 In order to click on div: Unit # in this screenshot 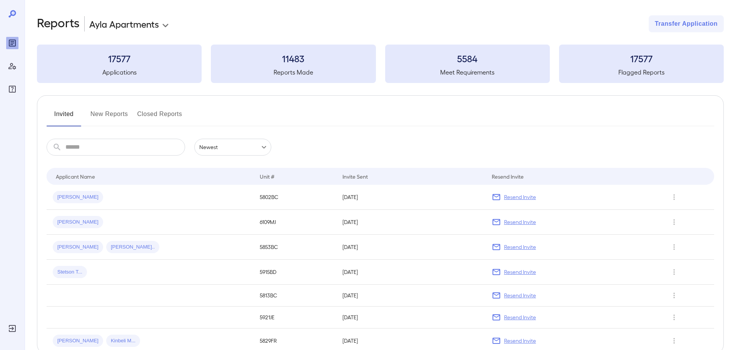, I will do `click(267, 177)`.